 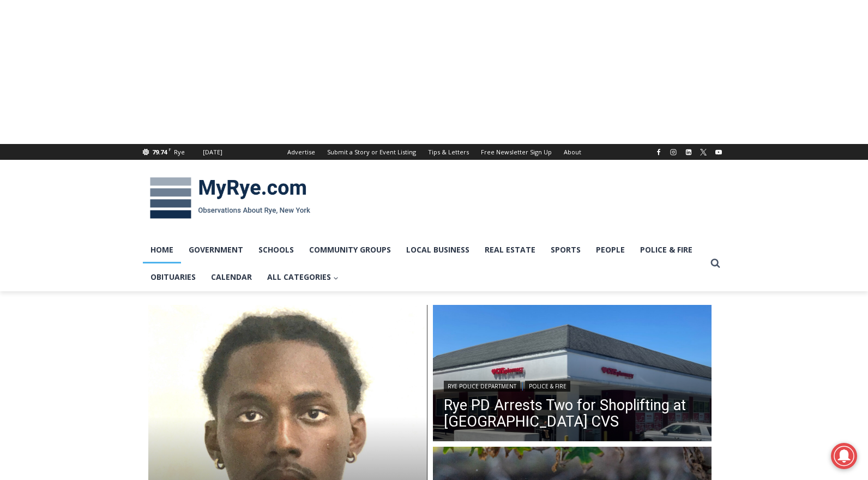 I want to click on a: Advertise, so click(x=301, y=151).